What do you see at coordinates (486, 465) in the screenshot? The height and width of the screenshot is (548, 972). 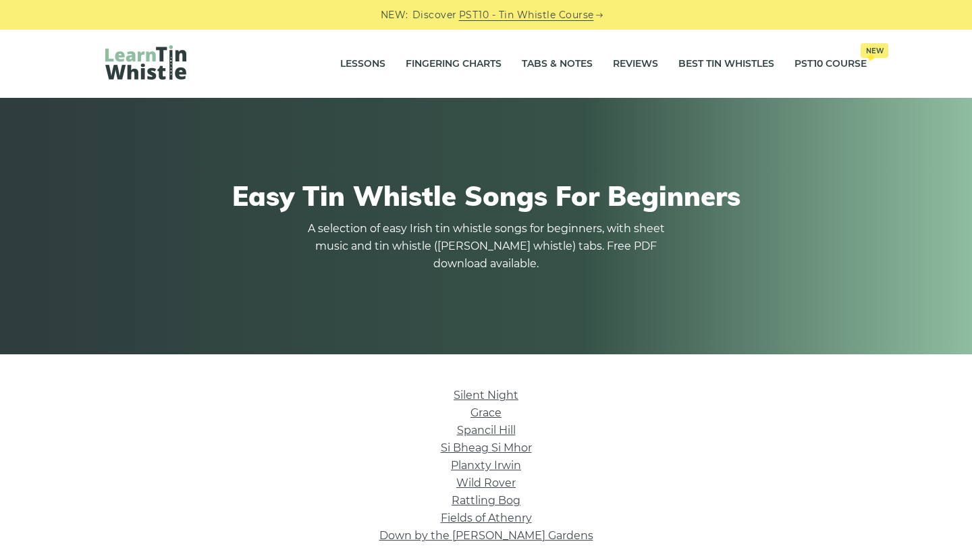 I see `a: Planxty Irwin` at bounding box center [486, 465].